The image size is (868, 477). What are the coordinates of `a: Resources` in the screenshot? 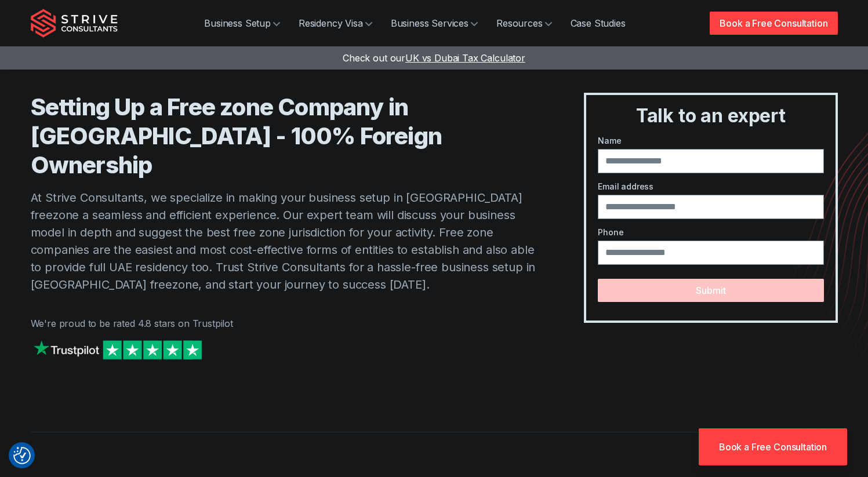 It's located at (524, 23).